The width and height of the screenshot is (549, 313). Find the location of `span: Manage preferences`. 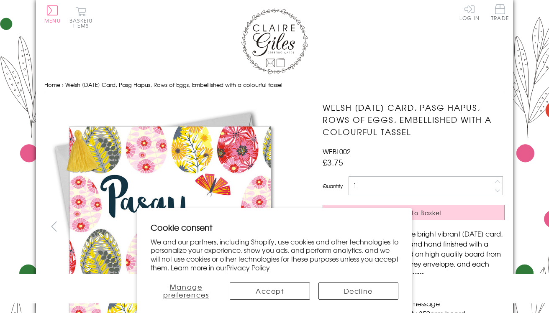

span: Manage preferences is located at coordinates (186, 291).